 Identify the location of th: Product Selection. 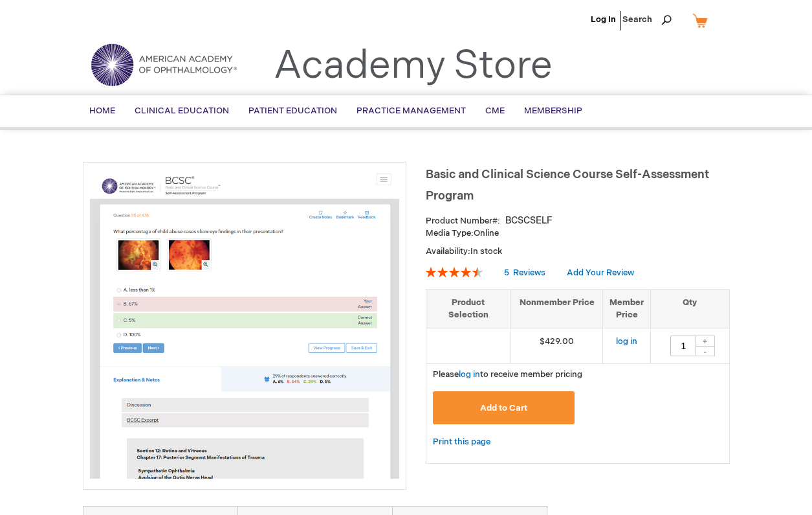
(468, 308).